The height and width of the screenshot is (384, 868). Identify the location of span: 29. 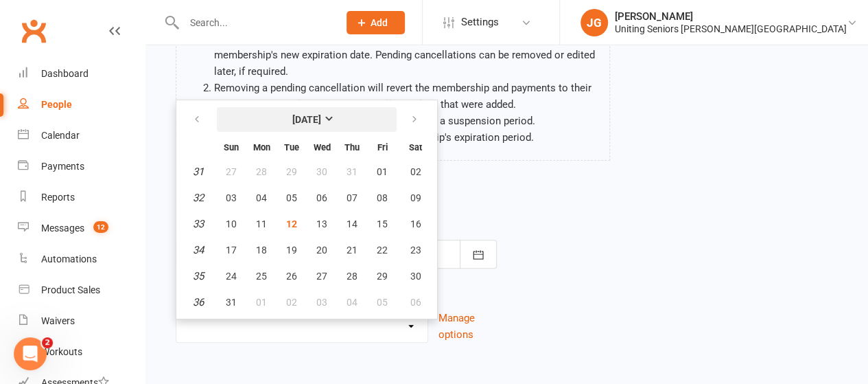
(382, 276).